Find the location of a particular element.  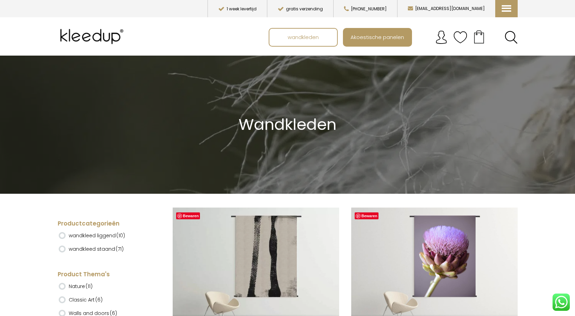

span: (6) is located at coordinates (99, 300).